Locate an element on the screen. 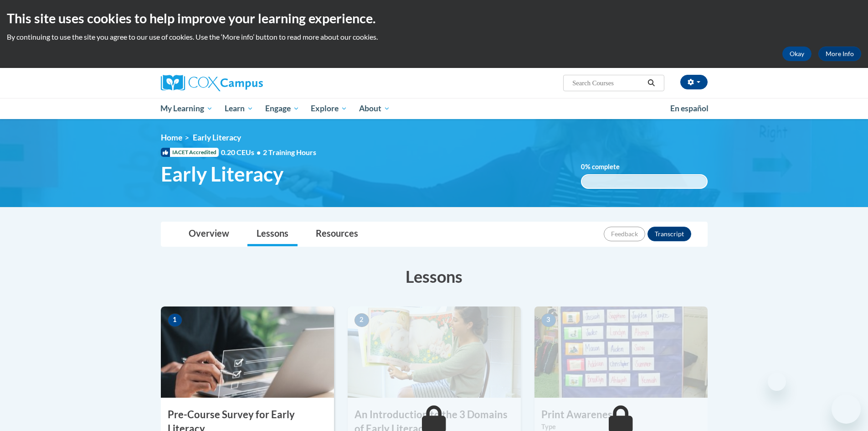 This screenshot has height=431, width=868. span: 0.20 CEUs is located at coordinates (242, 152).